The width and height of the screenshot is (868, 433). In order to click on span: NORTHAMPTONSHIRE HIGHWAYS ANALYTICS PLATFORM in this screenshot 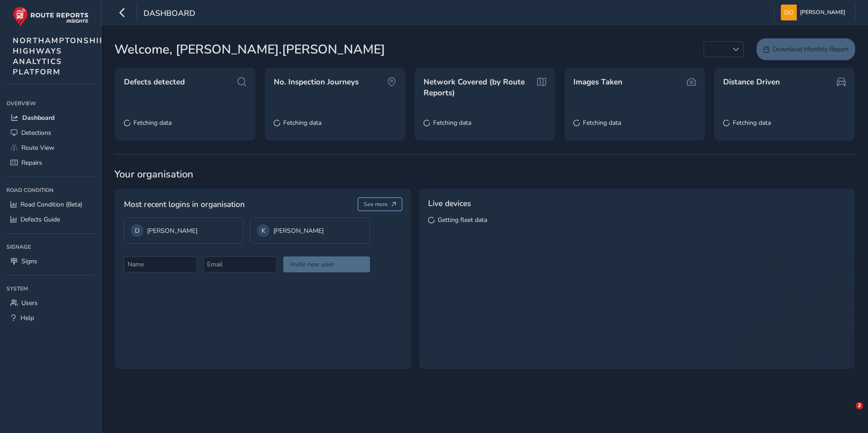, I will do `click(62, 56)`.